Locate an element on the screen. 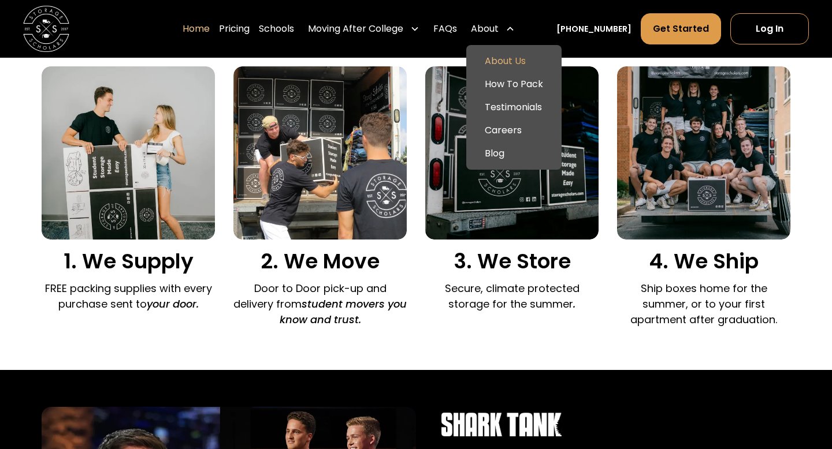 The image size is (832, 449). img: We store your boxes. is located at coordinates (512, 153).